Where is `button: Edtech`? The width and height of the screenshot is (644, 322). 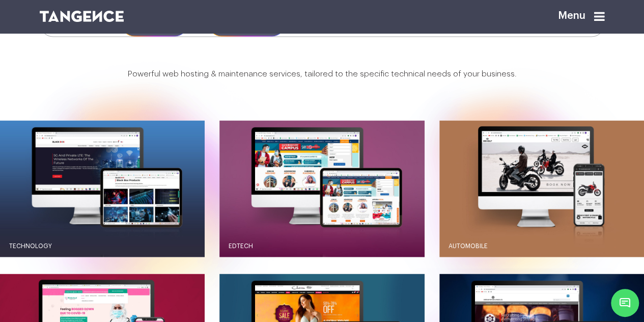
button: Edtech is located at coordinates (322, 189).